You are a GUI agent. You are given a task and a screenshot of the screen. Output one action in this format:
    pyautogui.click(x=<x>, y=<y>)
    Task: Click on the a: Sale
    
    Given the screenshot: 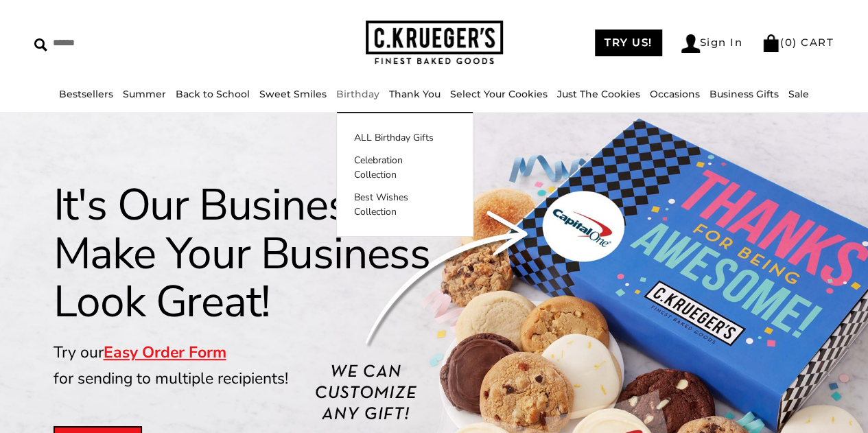 What is the action you would take?
    pyautogui.click(x=799, y=94)
    